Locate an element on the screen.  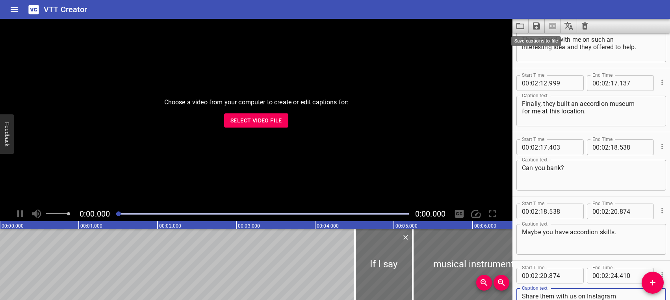
button: Select Video File is located at coordinates (256, 121).